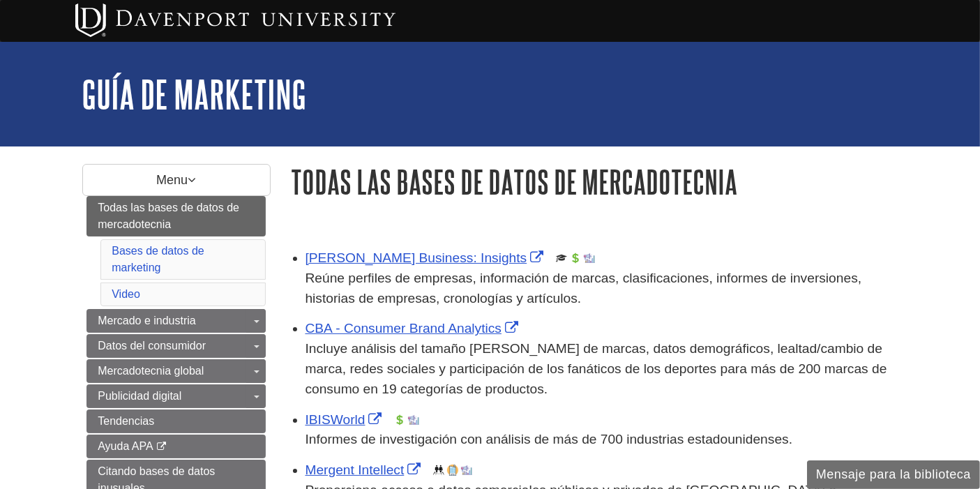 This screenshot has width=980, height=489. What do you see at coordinates (602, 439) in the screenshot?
I see `p: Informes de investigación con análisis de más de 700 industrias estadounidenses.` at bounding box center [602, 439].